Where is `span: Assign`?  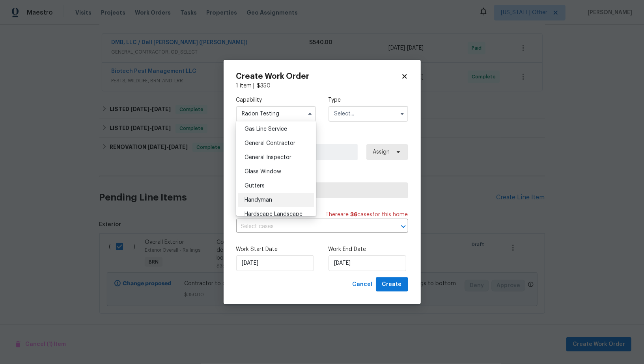
span: Assign is located at coordinates (381, 152).